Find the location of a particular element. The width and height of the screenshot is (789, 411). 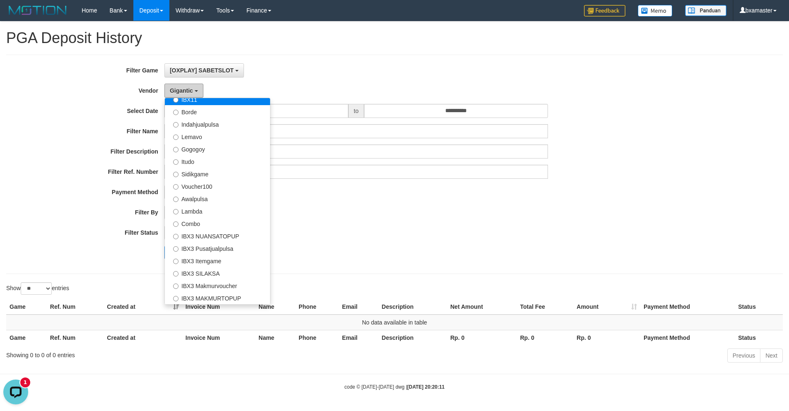

input: Lemavo is located at coordinates (176, 137).